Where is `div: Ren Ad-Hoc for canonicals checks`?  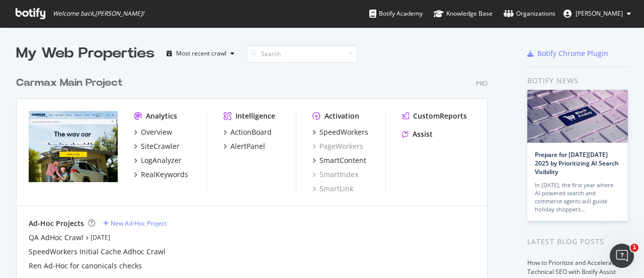 div: Ren Ad-Hoc for canonicals checks is located at coordinates (85, 265).